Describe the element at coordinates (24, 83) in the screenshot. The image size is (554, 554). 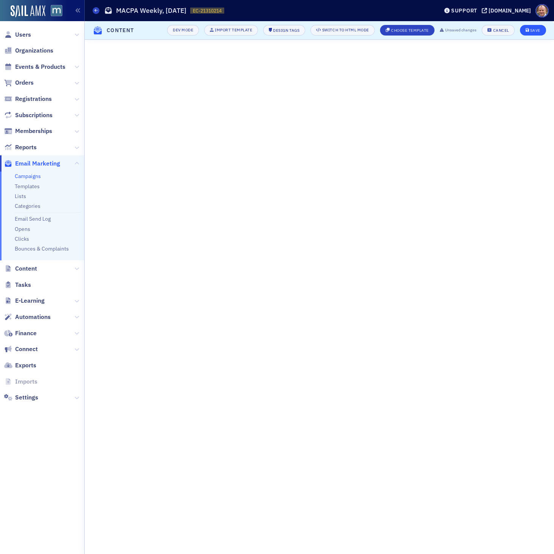
I see `span: Orders` at that location.